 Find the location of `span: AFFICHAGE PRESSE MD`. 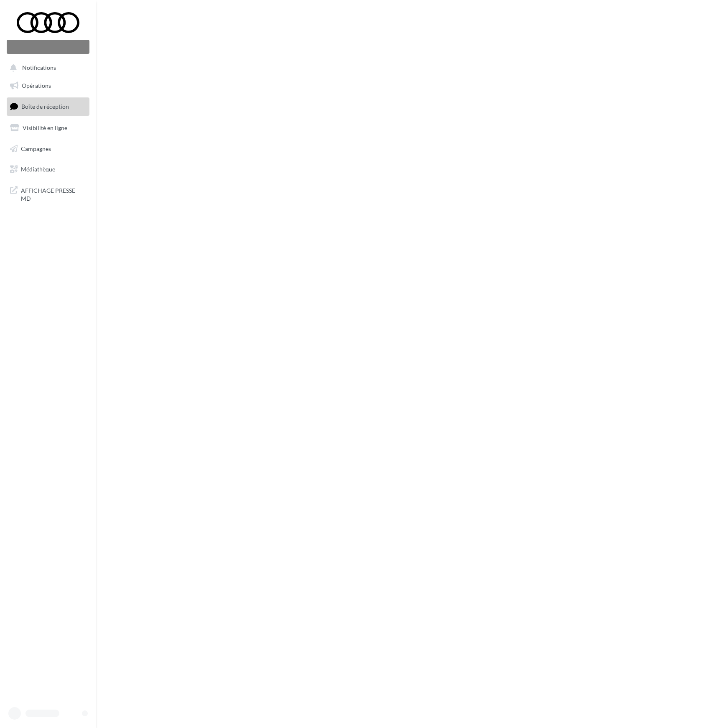

span: AFFICHAGE PRESSE MD is located at coordinates (54, 193).